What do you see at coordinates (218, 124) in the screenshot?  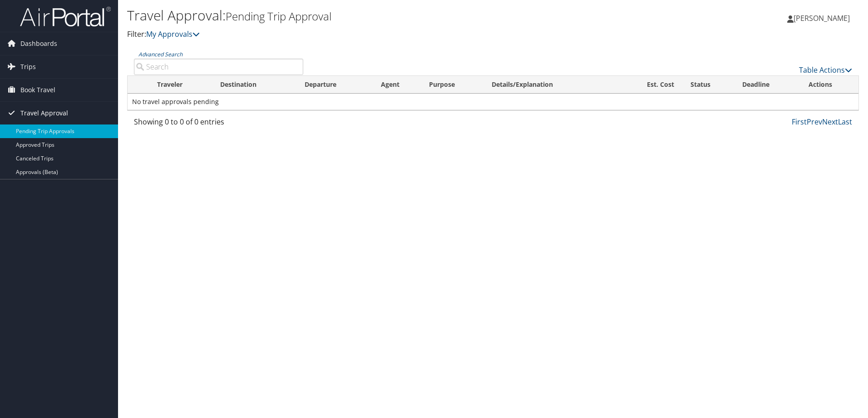 I see `div: Showing 0 to 0 of 0 entries` at bounding box center [218, 124].